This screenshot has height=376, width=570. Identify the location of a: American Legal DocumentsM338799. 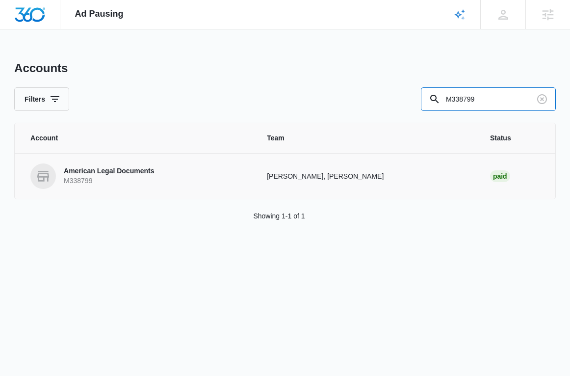
(137, 176).